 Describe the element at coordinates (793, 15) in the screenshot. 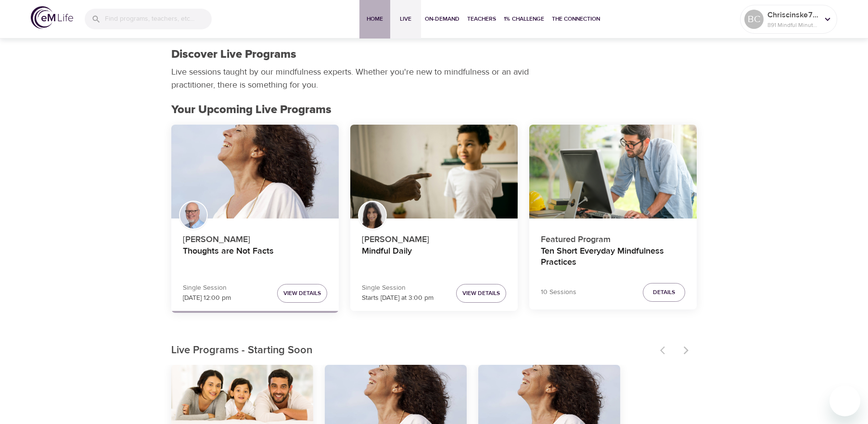

I see `p: Chriscinske765` at that location.